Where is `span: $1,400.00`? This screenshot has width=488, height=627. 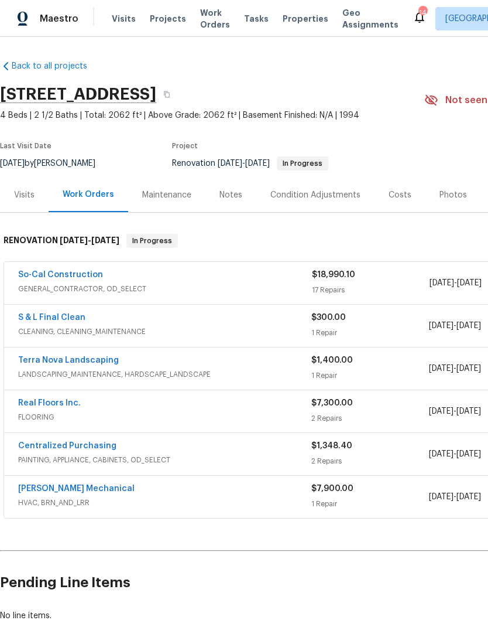
span: $1,400.00 is located at coordinates (332, 360).